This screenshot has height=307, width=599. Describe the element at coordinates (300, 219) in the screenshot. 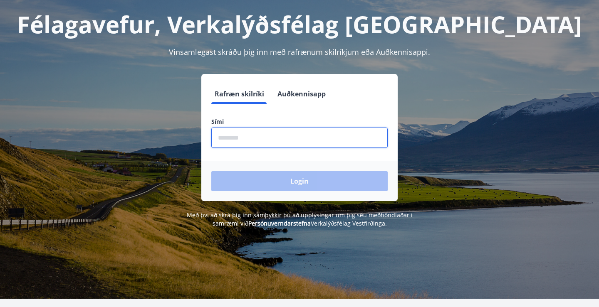

I see `span: Með því að skrá þig inn samþykkir þú að upplýsingar um þig séu meðhöndlaðar í samræmi við Verkalý...` at that location.